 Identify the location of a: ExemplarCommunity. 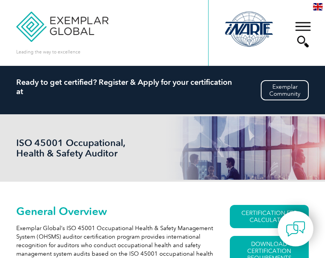
(285, 90).